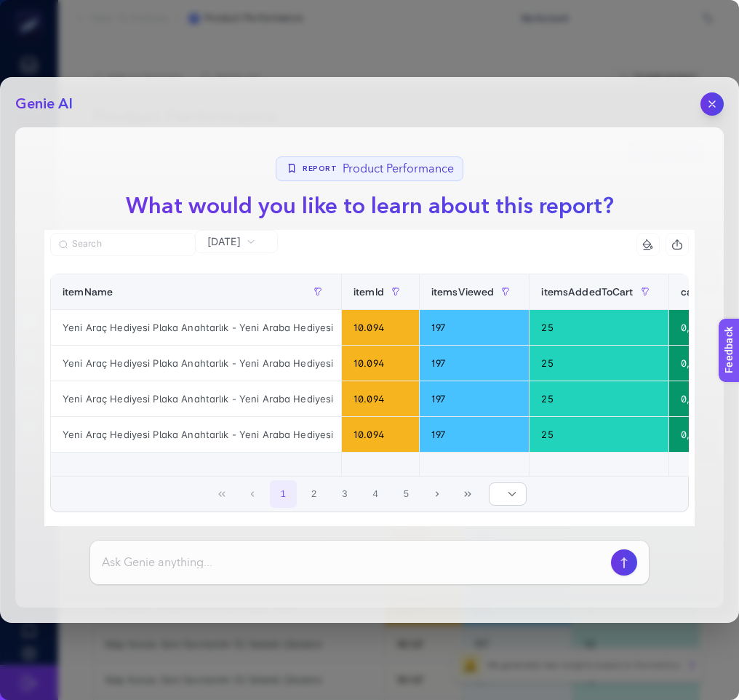  Describe the element at coordinates (314, 495) in the screenshot. I see `button: 2` at that location.